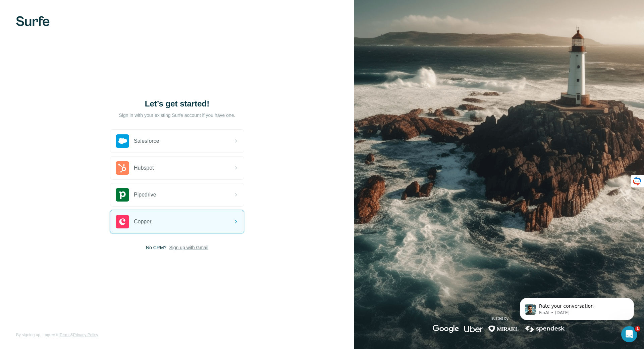 This screenshot has width=644, height=349. What do you see at coordinates (177, 115) in the screenshot?
I see `p: Sign in with your existing Surfe account if you have one.` at bounding box center [177, 115].